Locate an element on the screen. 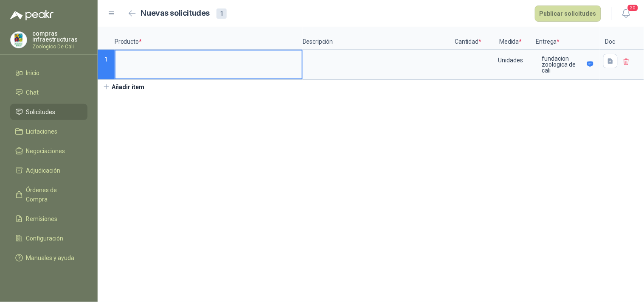 The image size is (644, 302). a: Adjudicación is located at coordinates (49, 171).